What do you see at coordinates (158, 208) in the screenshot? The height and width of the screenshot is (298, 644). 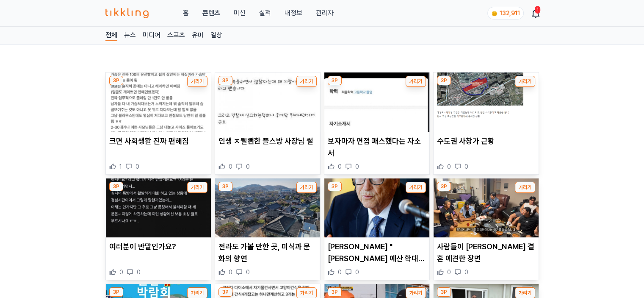 I see `img: 여러분이 반말인가요?` at bounding box center [158, 208].